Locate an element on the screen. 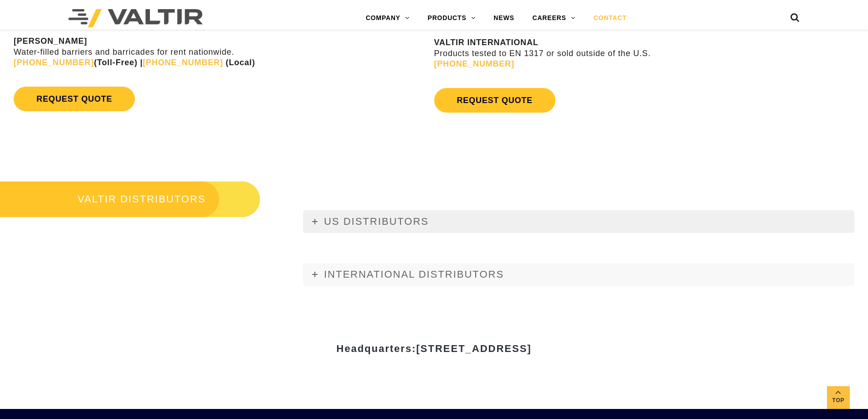 This screenshot has height=419, width=868. img: Valtir is located at coordinates (135, 18).